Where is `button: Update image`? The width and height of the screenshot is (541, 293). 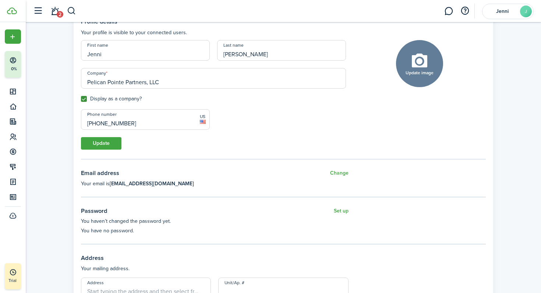
button: Update image is located at coordinates (419, 64).